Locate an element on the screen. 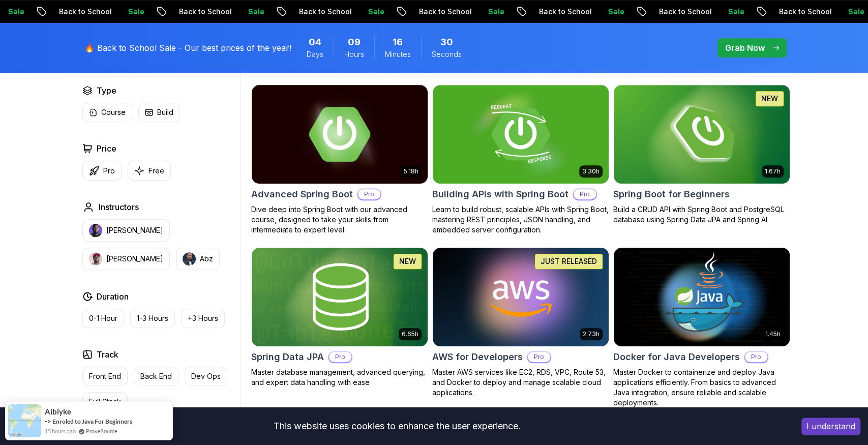  a: ProveSource is located at coordinates (102, 430).